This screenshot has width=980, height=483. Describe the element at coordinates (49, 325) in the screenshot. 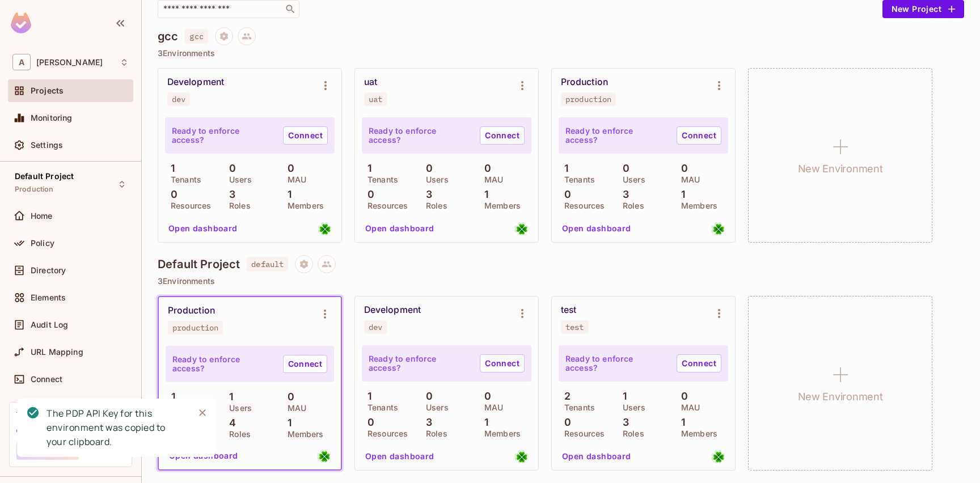

I see `span: Audit Log` at that location.